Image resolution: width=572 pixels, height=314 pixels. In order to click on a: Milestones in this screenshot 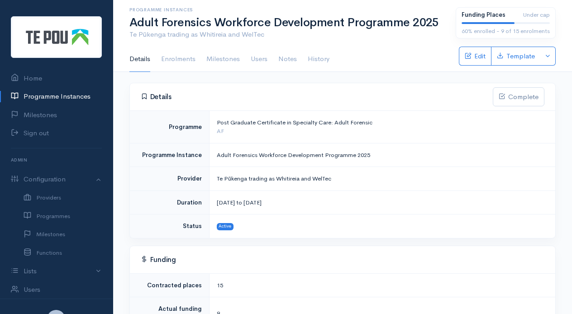, I will do `click(223, 59)`.